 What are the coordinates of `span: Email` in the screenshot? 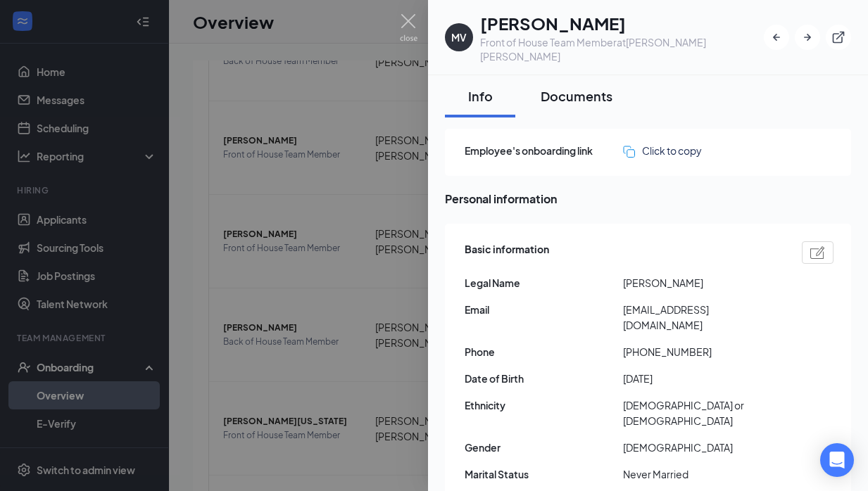 It's located at (543, 309).